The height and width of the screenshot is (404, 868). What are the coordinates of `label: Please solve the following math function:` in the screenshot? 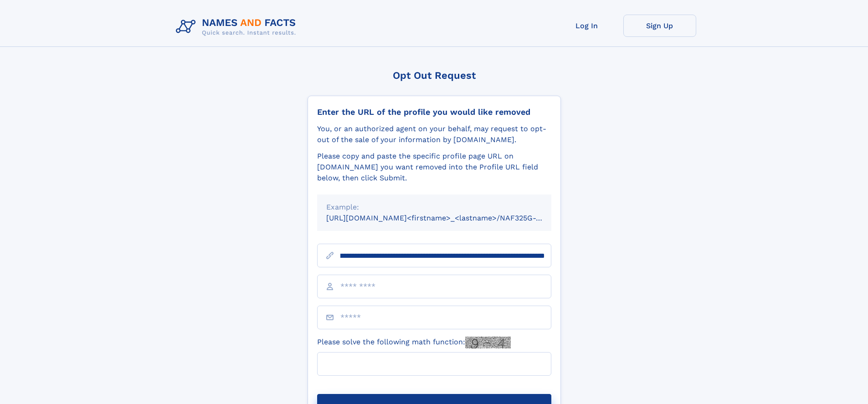 It's located at (414, 343).